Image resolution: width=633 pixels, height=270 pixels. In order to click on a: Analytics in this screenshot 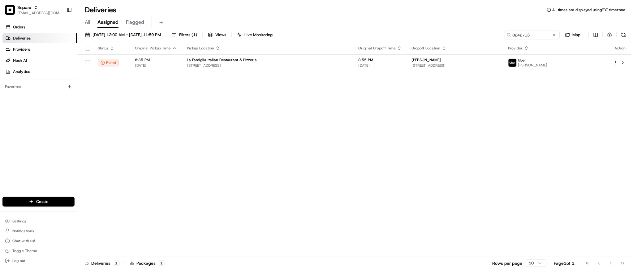, I will do `click(40, 72)`.